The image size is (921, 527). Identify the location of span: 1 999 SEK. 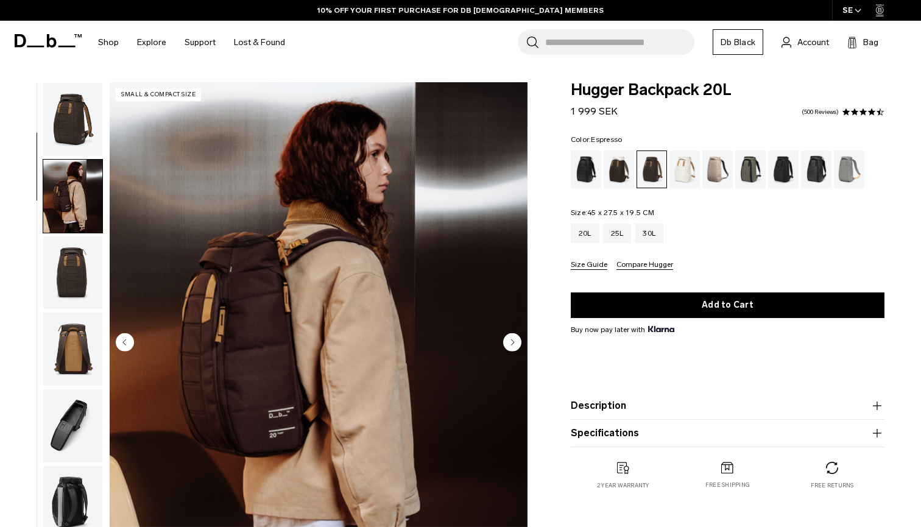
(594, 111).